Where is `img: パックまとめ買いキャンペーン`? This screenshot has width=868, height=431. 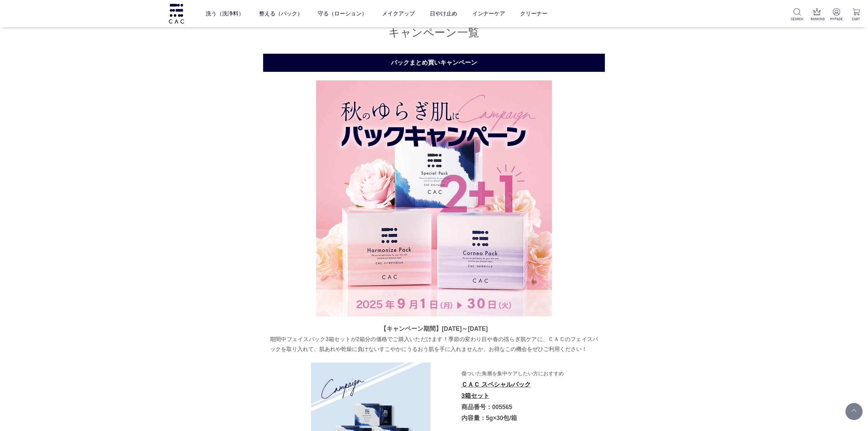 img: パックまとめ買いキャンペーン is located at coordinates (434, 198).